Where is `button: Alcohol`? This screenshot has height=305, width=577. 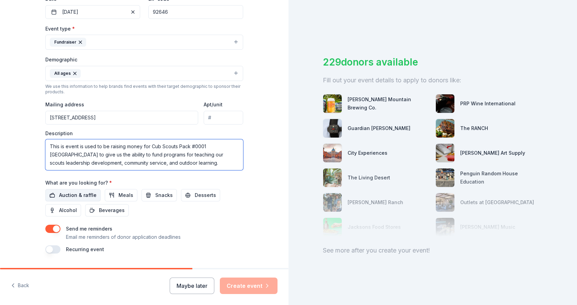 button: Alcohol is located at coordinates (63, 211).